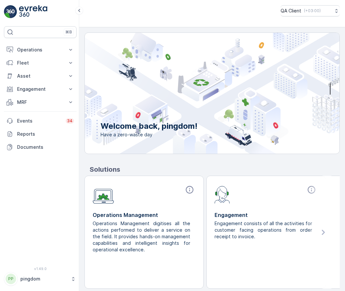 The height and width of the screenshot is (291, 345). What do you see at coordinates (44, 279) in the screenshot?
I see `p: pingdom` at bounding box center [44, 279].